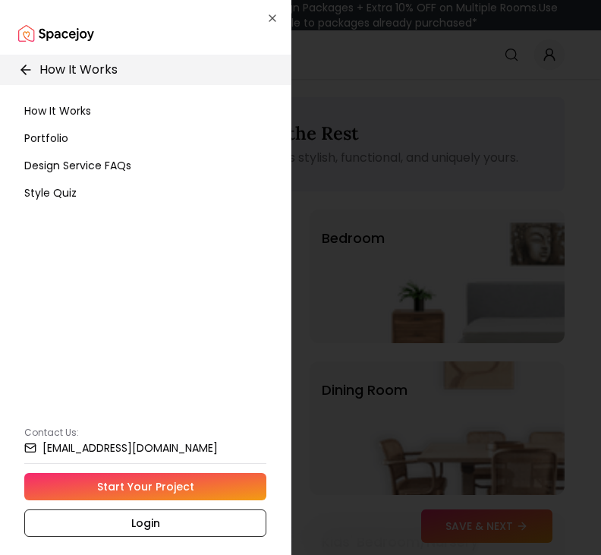 This screenshot has height=555, width=601. I want to click on p: Contact Us:, so click(145, 433).